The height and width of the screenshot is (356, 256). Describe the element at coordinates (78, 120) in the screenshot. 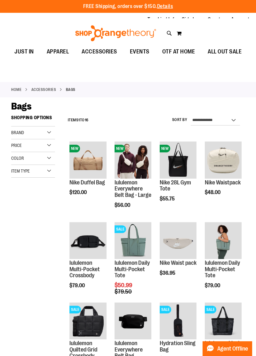

I see `h2: Items to` at that location.